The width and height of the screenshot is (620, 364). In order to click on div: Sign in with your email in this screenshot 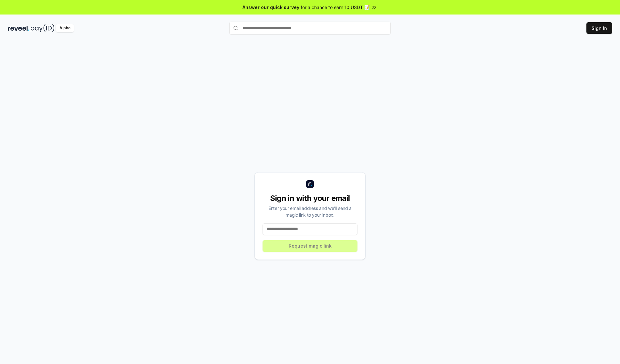, I will do `click(310, 199)`.